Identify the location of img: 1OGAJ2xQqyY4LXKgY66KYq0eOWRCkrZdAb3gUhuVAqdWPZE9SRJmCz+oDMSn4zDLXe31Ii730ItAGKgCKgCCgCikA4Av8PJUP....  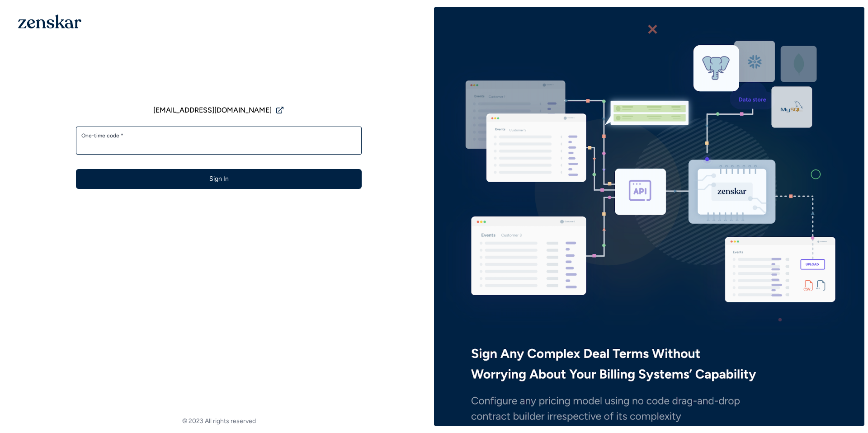
(50, 21).